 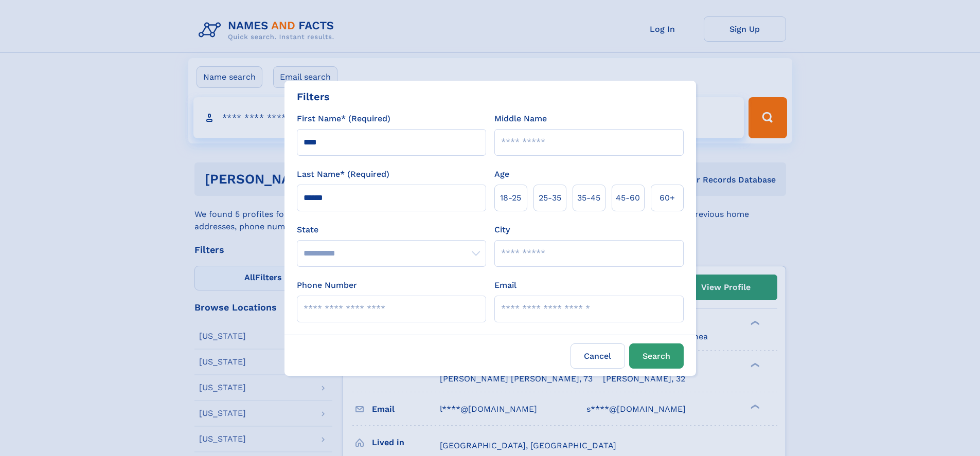 What do you see at coordinates (510, 198) in the screenshot?
I see `span: 18‑25` at bounding box center [510, 198].